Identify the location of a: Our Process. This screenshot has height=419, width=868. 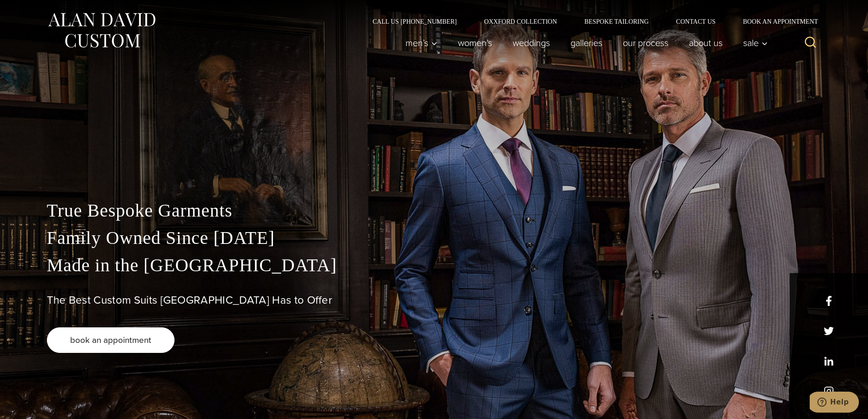
(646, 43).